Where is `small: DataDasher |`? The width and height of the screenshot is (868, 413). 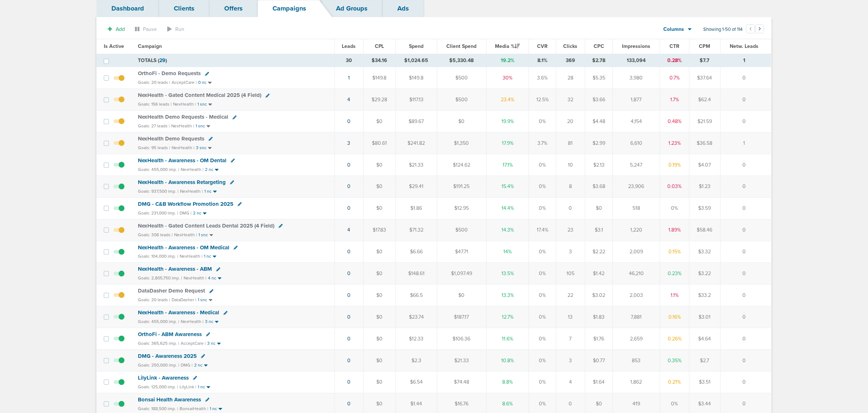 small: DataDasher | is located at coordinates (184, 299).